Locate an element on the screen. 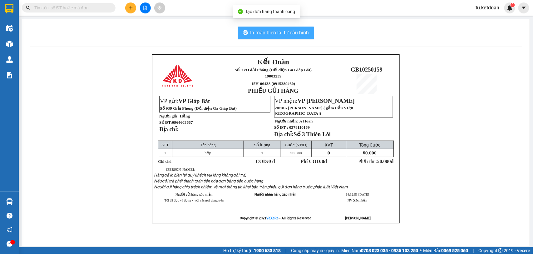 The width and height of the screenshot is (533, 254). span: caret-down is located at coordinates (524, 8).